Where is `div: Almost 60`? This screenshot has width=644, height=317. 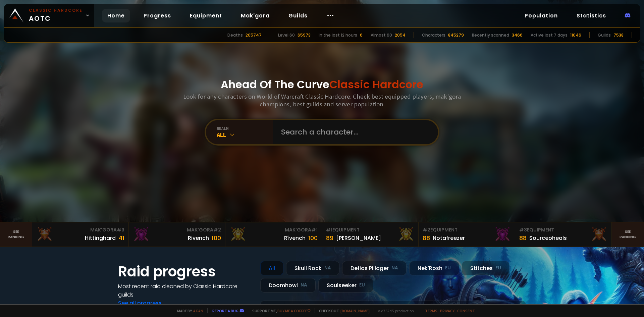
div: Almost 60 is located at coordinates (382, 35).